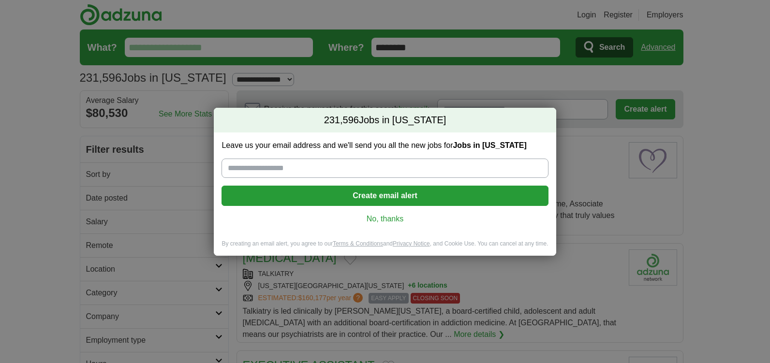 The height and width of the screenshot is (363, 770). Describe the element at coordinates (384, 219) in the screenshot. I see `a: No, thanks` at that location.